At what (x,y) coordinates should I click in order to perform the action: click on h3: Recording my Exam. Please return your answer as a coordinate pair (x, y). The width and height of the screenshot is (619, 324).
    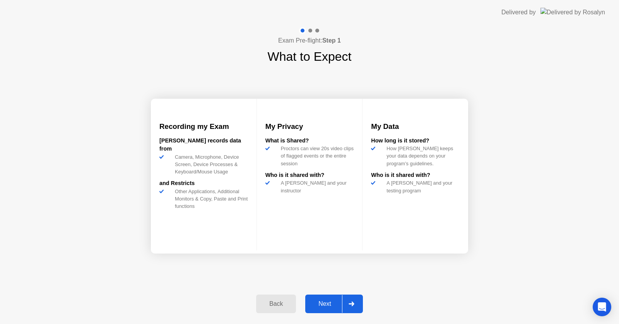
    Looking at the image, I should click on (203, 126).